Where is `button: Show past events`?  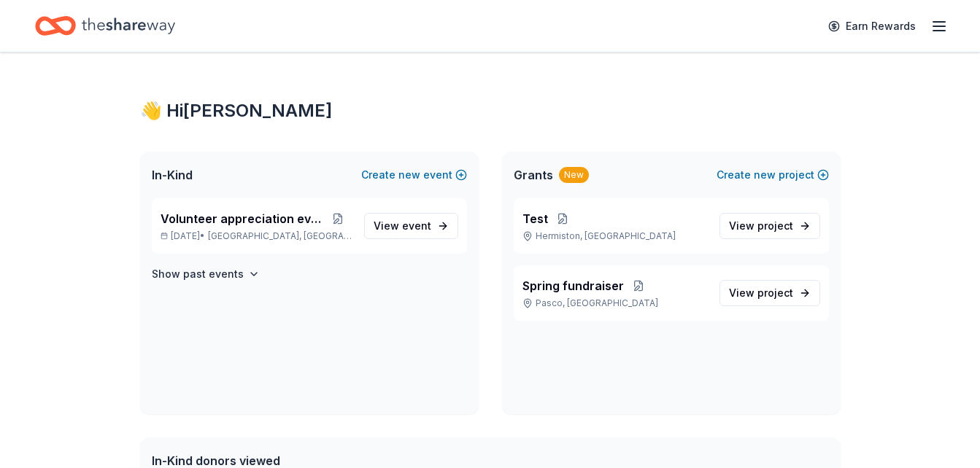
button: Show past events is located at coordinates (206, 274).